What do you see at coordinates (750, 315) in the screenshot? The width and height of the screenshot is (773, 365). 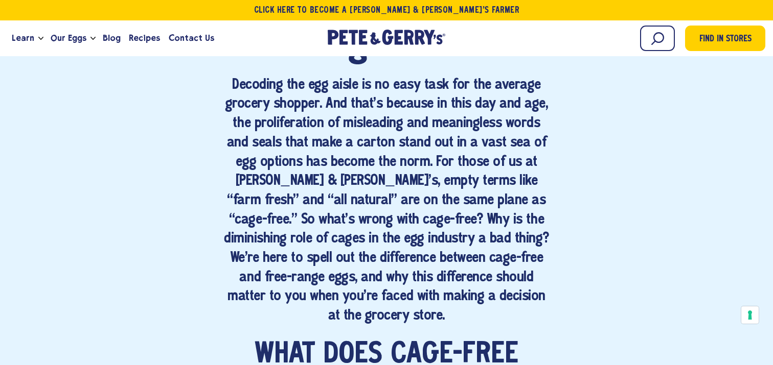 I see `button: Your consent preferences for tracking technologies` at bounding box center [750, 315].